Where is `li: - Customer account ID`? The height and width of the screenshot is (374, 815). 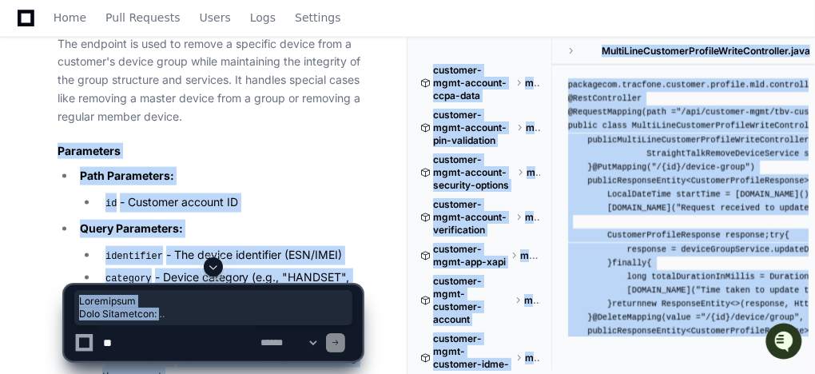
li: - Customer account ID is located at coordinates (229, 203).